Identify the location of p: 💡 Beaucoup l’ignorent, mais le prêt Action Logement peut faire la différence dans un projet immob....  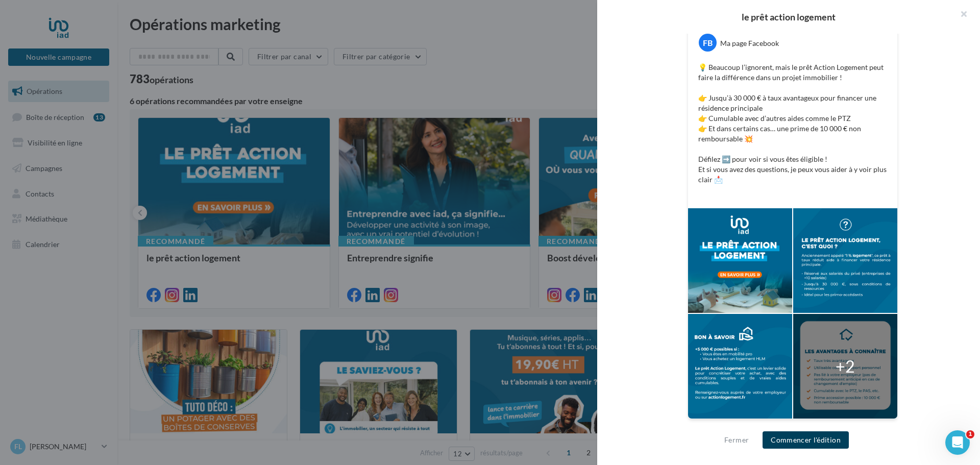
(793, 129).